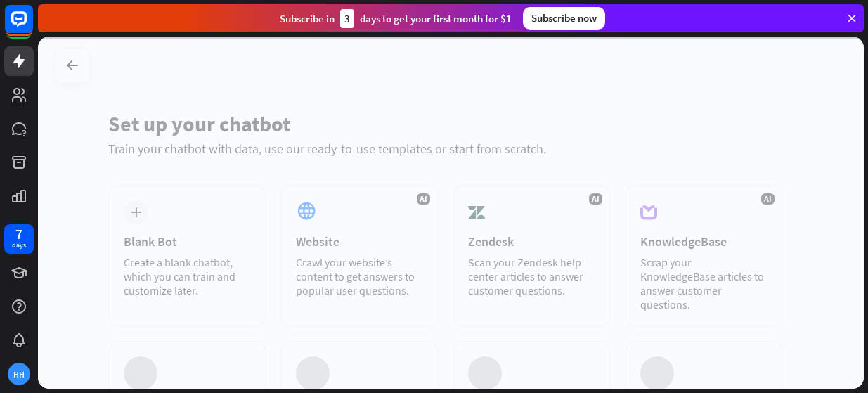 This screenshot has width=868, height=393. I want to click on a: 7 days, so click(19, 239).